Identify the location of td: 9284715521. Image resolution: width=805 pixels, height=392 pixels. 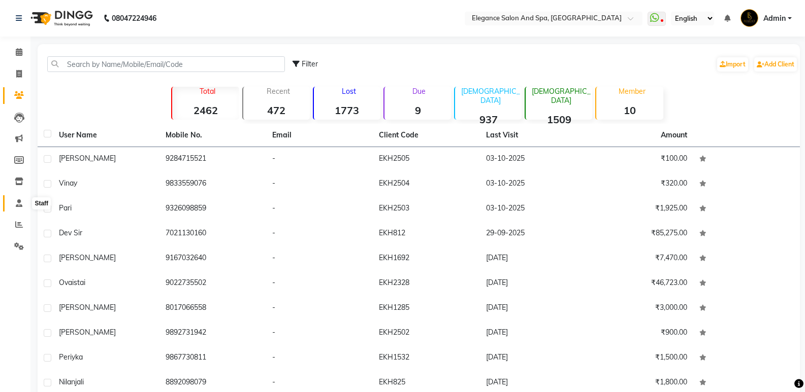
(213, 159).